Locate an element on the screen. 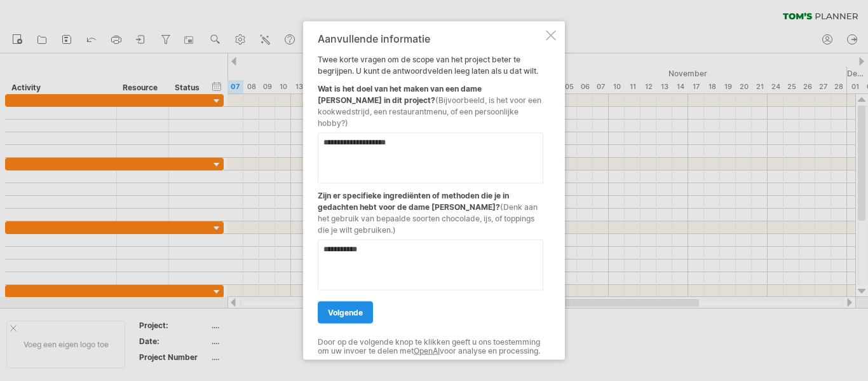  span: volgende is located at coordinates (345, 312).